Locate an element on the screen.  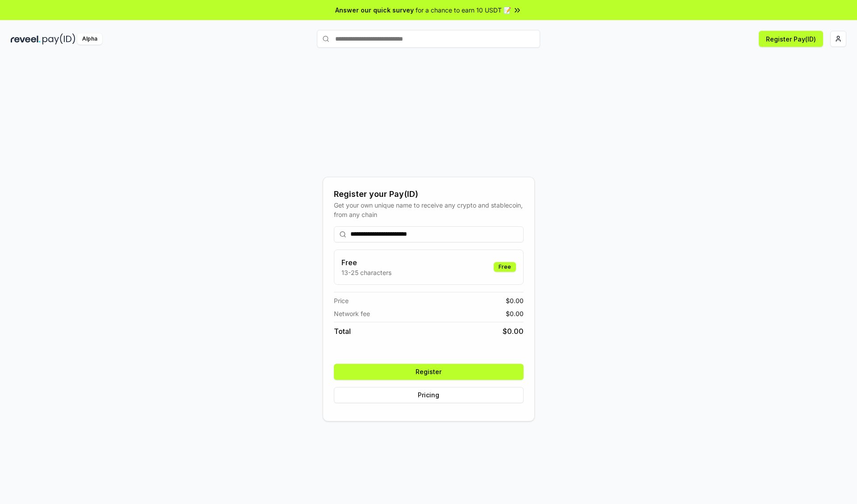
div: Free is located at coordinates (505, 267).